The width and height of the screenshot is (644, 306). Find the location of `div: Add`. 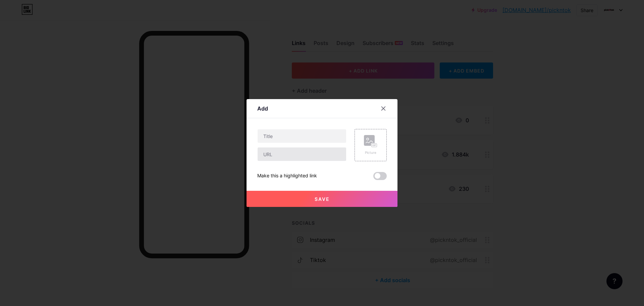

div: Add is located at coordinates (262, 109).